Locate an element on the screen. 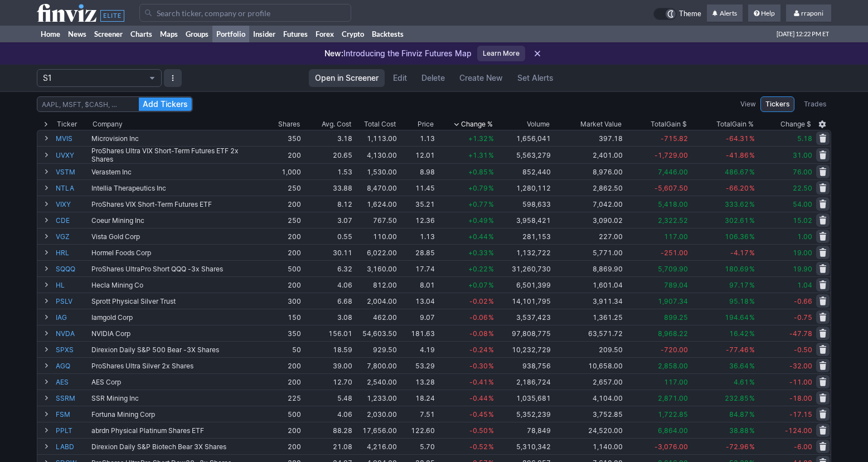  div: Coeur Mining Inc is located at coordinates (176, 220).